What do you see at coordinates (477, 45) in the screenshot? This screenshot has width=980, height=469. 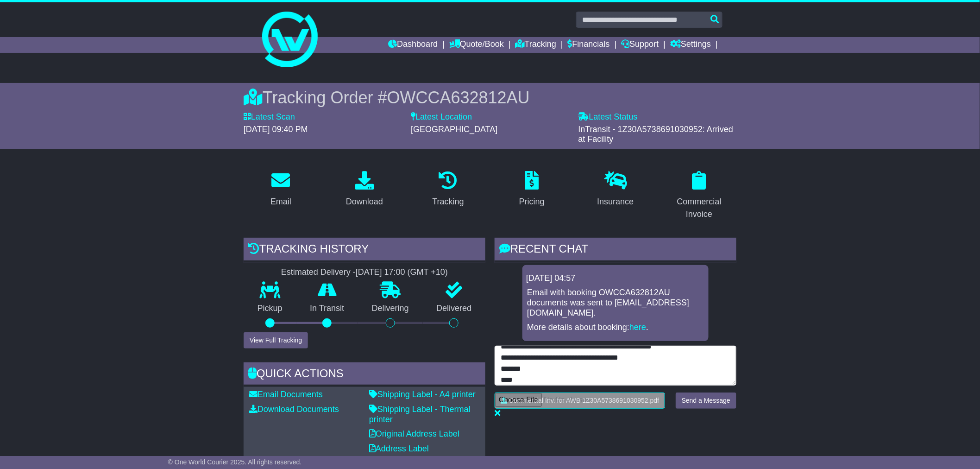 I see `a: Quote/Book` at bounding box center [477, 45].